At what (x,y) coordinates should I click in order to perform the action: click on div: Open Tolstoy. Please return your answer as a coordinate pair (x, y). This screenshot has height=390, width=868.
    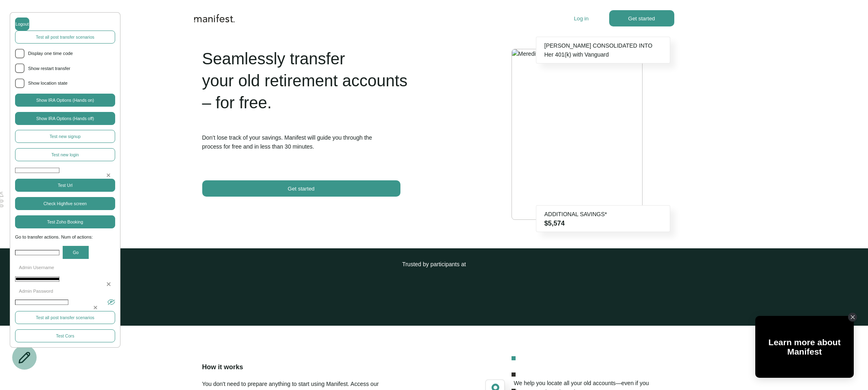
    Looking at the image, I should click on (805, 347).